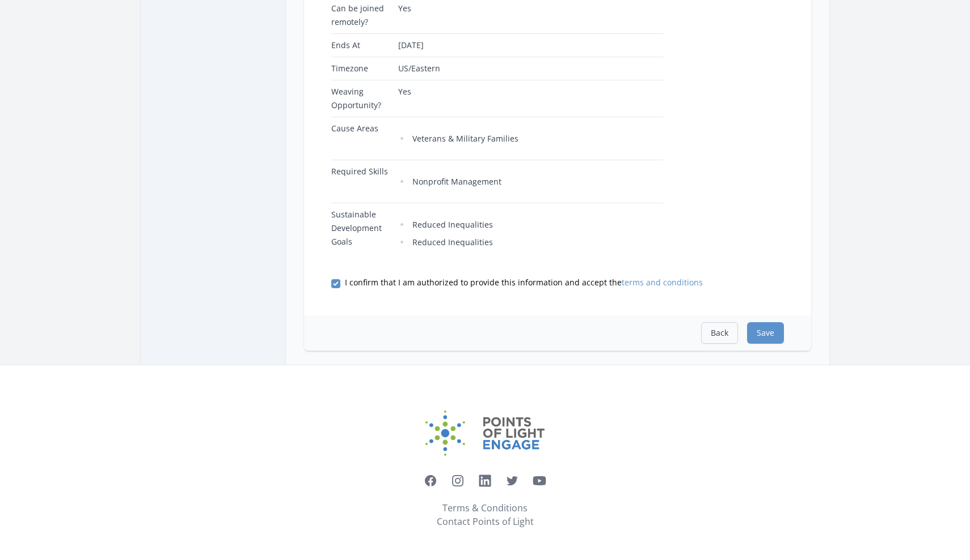 The image size is (970, 560). I want to click on td: Cause Areas, so click(362, 139).